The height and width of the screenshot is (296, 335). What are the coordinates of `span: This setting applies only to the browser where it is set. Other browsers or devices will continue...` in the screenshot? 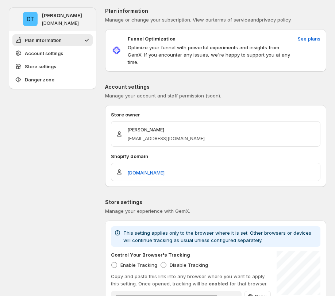 It's located at (217, 236).